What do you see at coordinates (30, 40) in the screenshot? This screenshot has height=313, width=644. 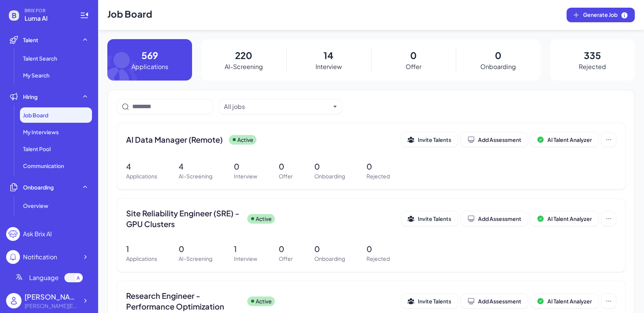 I see `span: Talent` at bounding box center [30, 40].